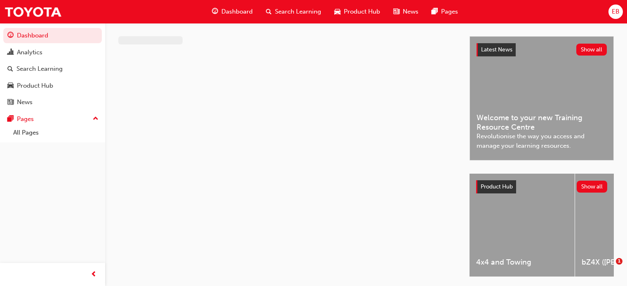 Image resolution: width=627 pixels, height=286 pixels. I want to click on div: Search Learning, so click(40, 69).